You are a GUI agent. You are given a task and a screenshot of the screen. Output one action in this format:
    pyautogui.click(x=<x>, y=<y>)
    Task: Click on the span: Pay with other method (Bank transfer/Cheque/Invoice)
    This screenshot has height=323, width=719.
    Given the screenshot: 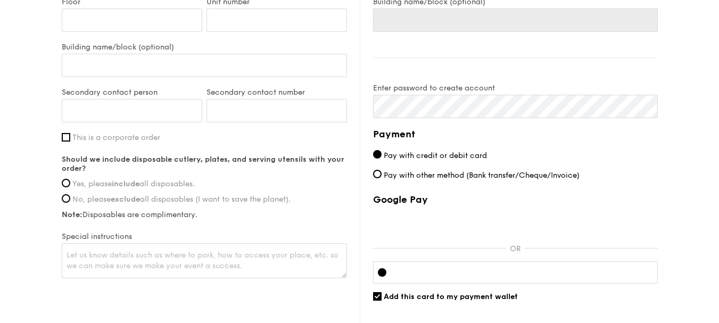 What is the action you would take?
    pyautogui.click(x=481, y=175)
    